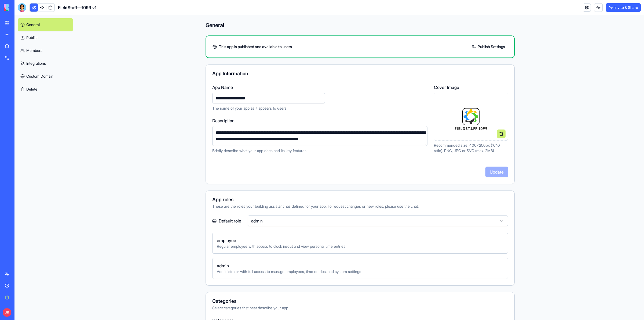  I want to click on div: App roles, so click(360, 200).